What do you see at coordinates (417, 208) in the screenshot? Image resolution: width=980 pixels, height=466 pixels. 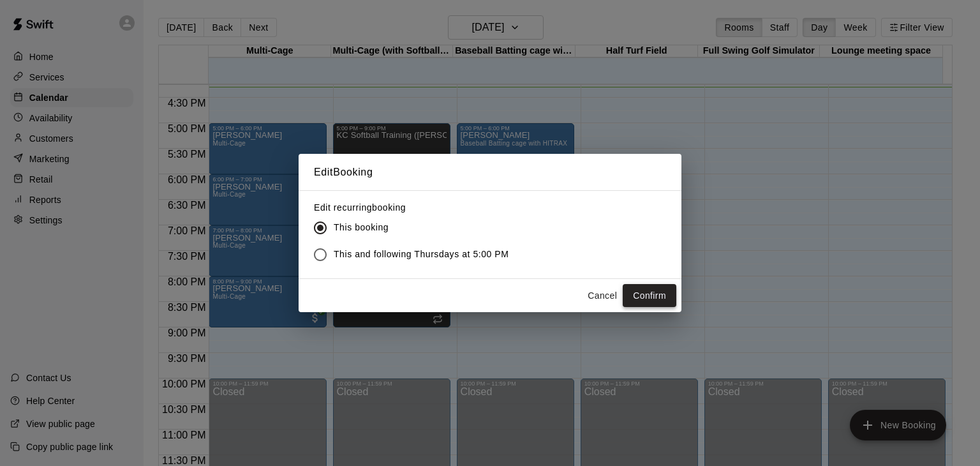 I see `label: Edit recurring booking` at bounding box center [417, 208].